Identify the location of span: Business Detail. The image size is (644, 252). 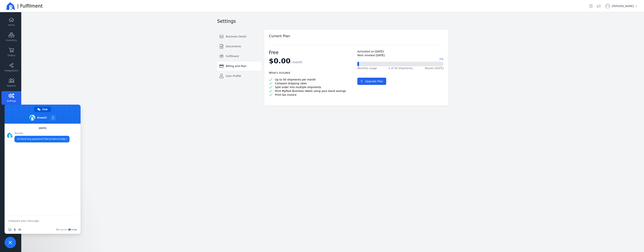
(236, 36).